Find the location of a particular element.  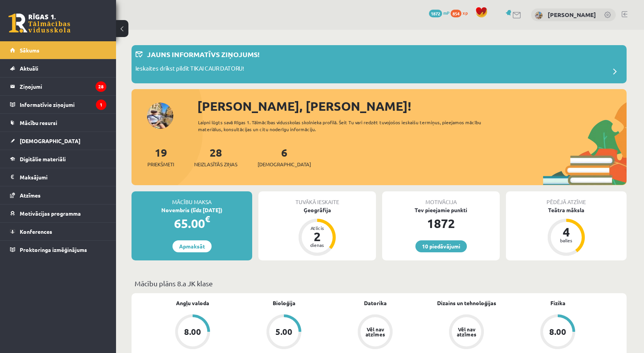

a: 10 piedāvājumi is located at coordinates (440, 247).